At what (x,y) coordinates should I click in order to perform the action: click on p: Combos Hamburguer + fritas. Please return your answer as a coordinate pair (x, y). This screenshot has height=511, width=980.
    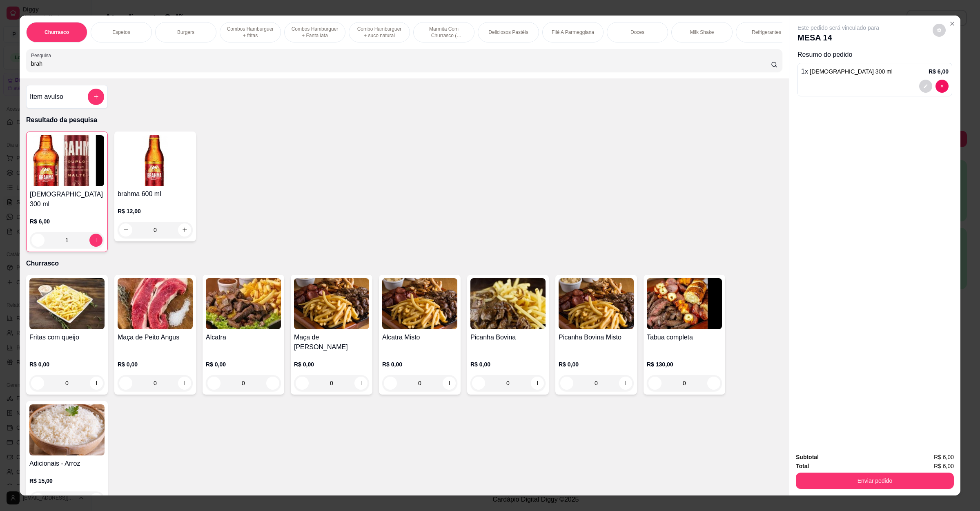
    Looking at the image, I should click on (251, 33).